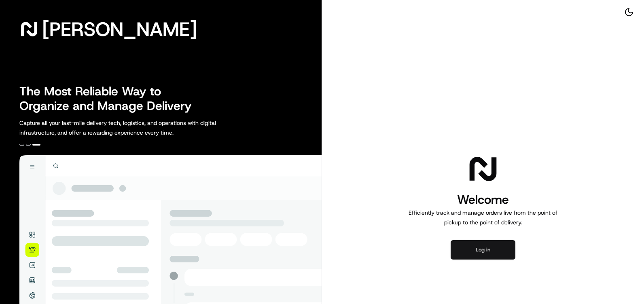 This screenshot has width=644, height=304. What do you see at coordinates (110, 99) in the screenshot?
I see `h2: The Most Reliable Way to Organize and Manage Delivery` at bounding box center [110, 99].